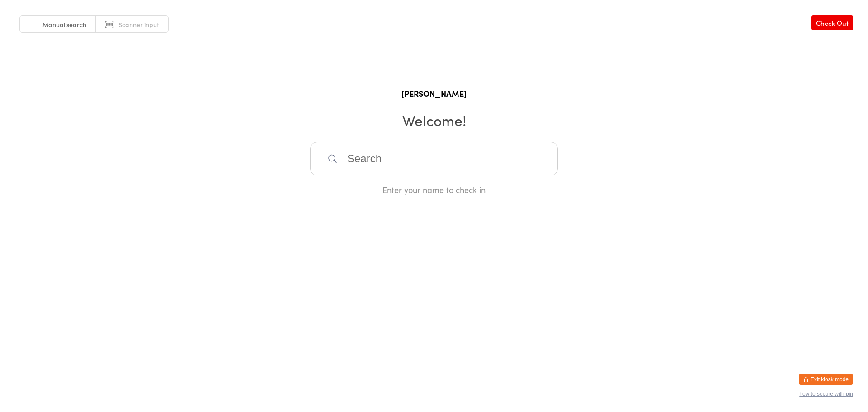 Image resolution: width=868 pixels, height=412 pixels. Describe the element at coordinates (832, 23) in the screenshot. I see `a: Check Out` at that location.